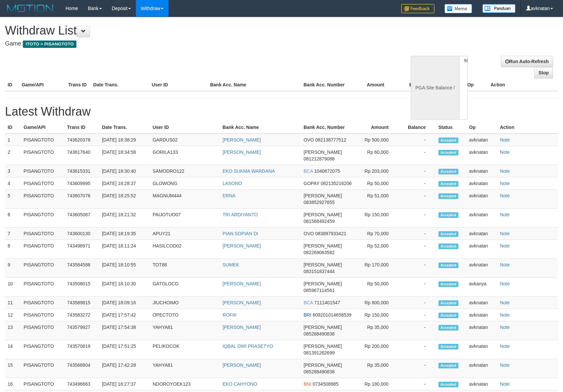 Image resolution: width=563 pixels, height=392 pixels. Describe the element at coordinates (185, 315) in the screenshot. I see `td: OPECTOTO` at that location.